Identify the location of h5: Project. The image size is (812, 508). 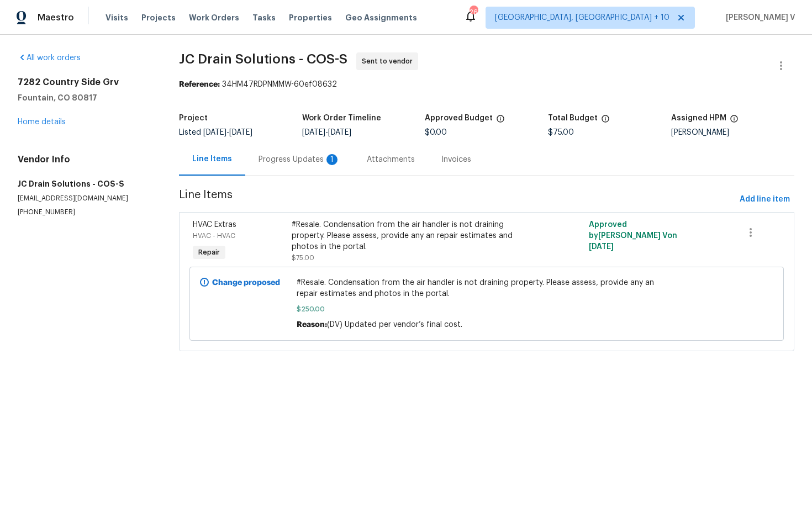
(193, 118).